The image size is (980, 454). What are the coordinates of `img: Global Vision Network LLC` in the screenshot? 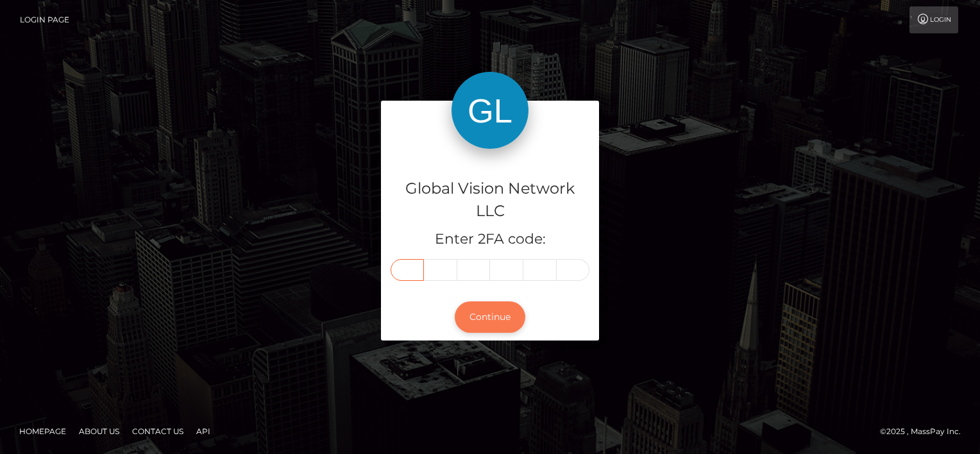 It's located at (490, 111).